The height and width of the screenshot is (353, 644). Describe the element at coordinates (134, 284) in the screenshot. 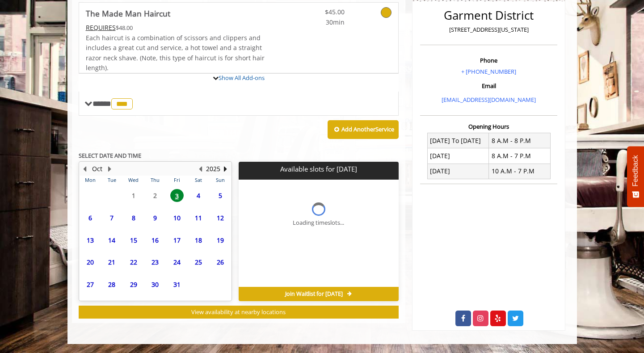

I see `span: 29` at that location.